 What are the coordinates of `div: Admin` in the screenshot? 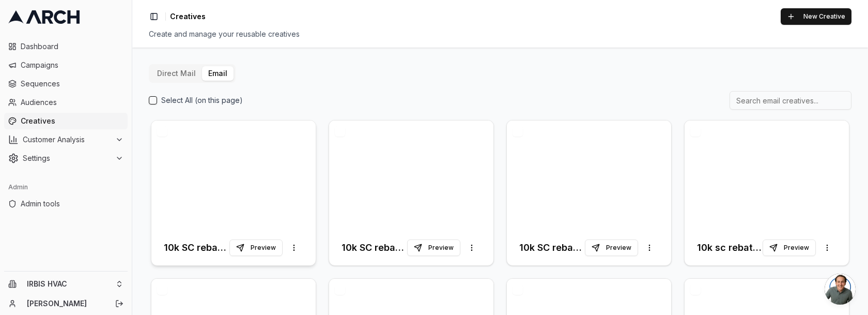 It's located at (66, 187).